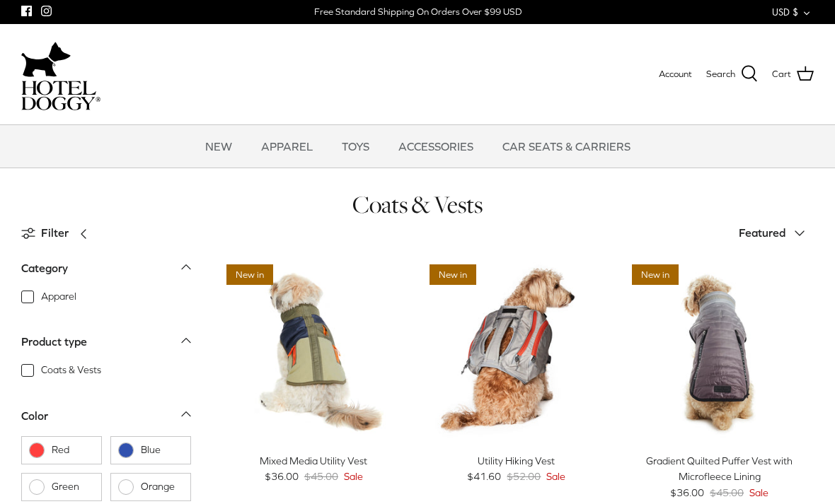 The image size is (835, 504). What do you see at coordinates (71, 371) in the screenshot?
I see `span: Coats & Vests` at bounding box center [71, 371].